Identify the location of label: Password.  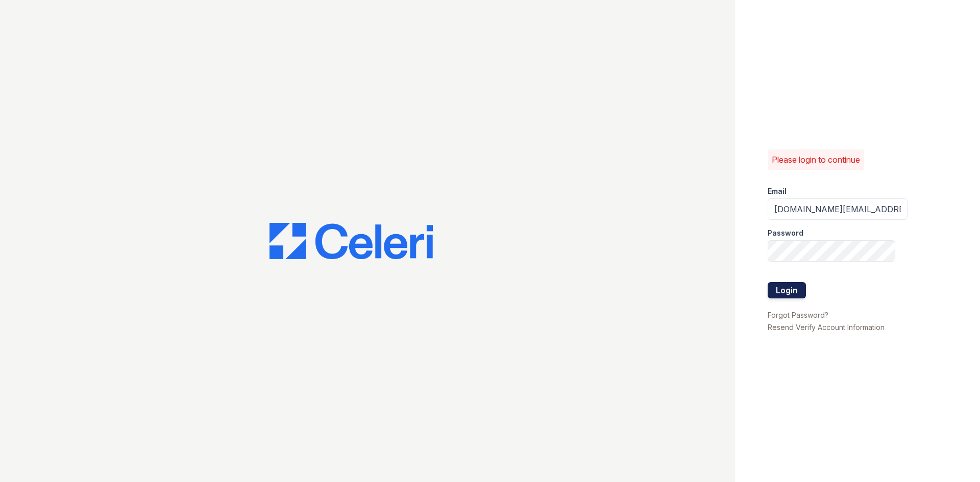
(785, 233).